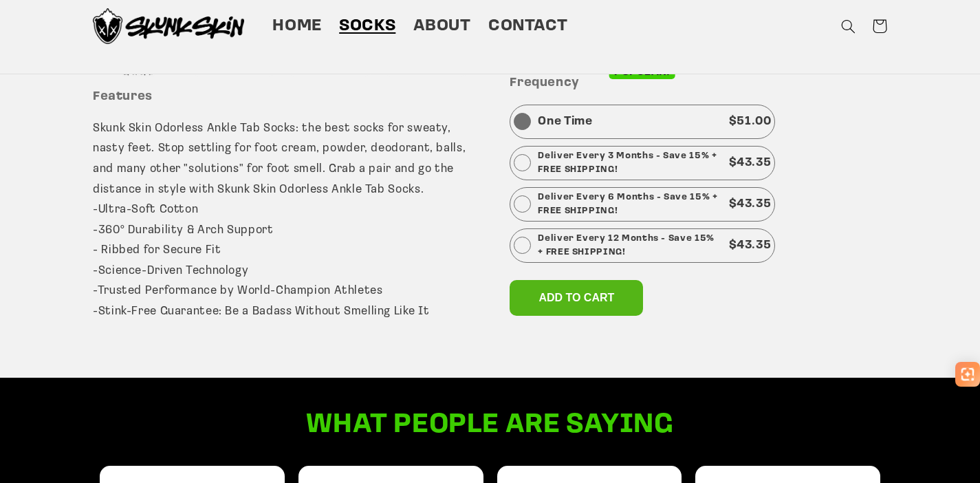  Describe the element at coordinates (367, 26) in the screenshot. I see `span: Socks` at that location.